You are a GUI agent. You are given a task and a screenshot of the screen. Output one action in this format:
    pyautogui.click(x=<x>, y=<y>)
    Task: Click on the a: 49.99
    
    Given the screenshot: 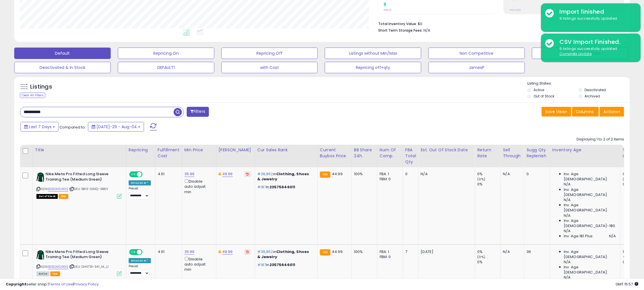 What is the action you would take?
    pyautogui.click(x=227, y=251)
    